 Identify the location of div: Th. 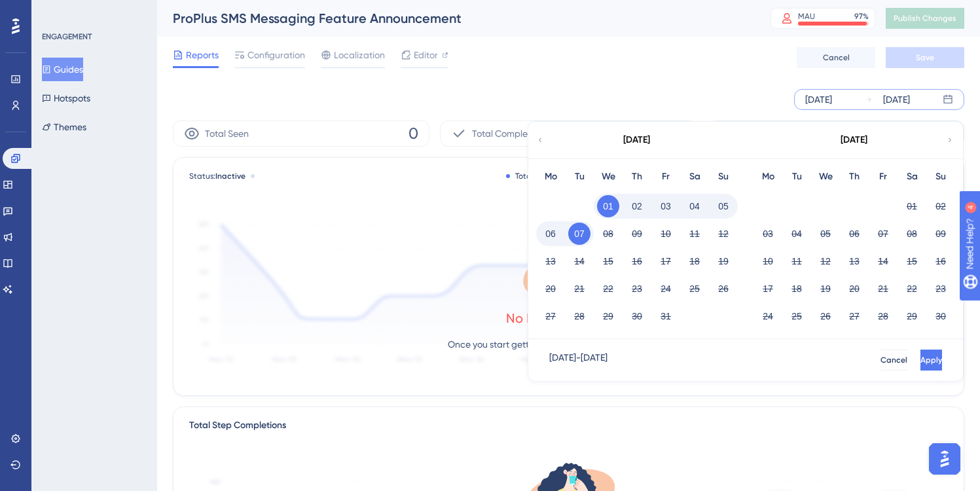
(637, 177).